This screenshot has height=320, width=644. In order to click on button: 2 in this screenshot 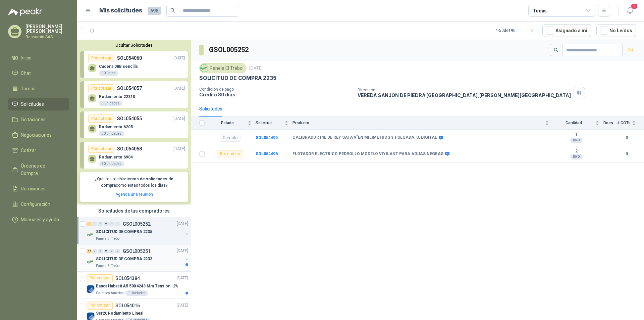, I will do `click(630, 11)`.